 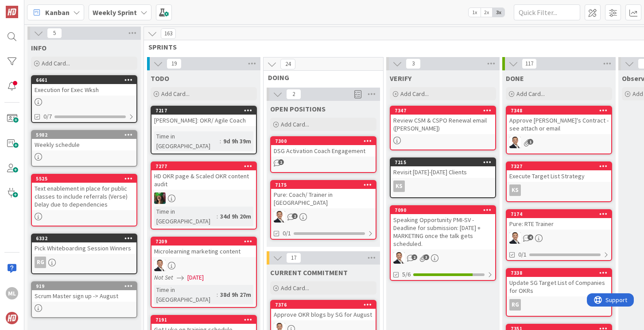 I want to click on span: VERIFY, so click(x=400, y=78).